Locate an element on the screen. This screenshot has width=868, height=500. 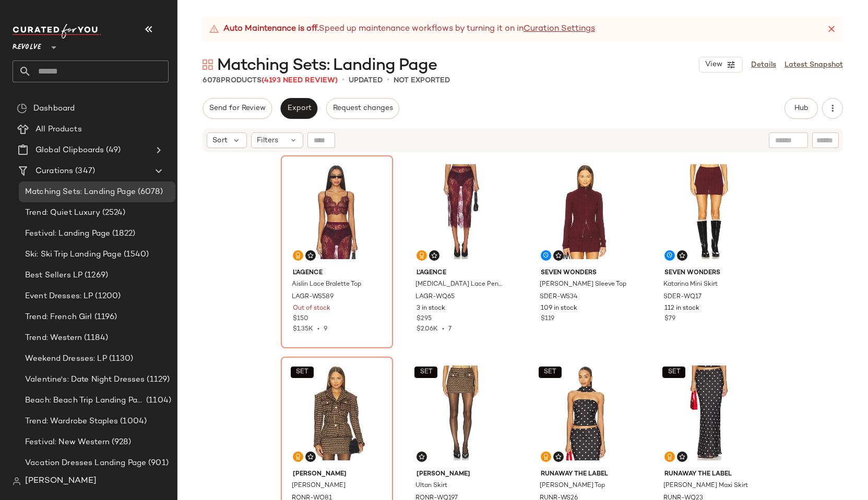
span: Festival: Landing Page is located at coordinates (68, 234).